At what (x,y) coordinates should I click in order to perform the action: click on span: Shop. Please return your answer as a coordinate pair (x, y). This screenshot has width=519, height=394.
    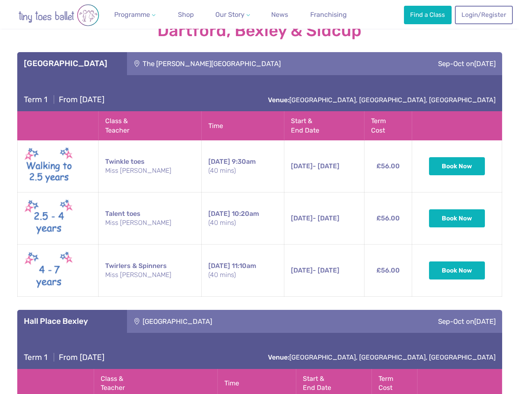
    Looking at the image, I should click on (186, 14).